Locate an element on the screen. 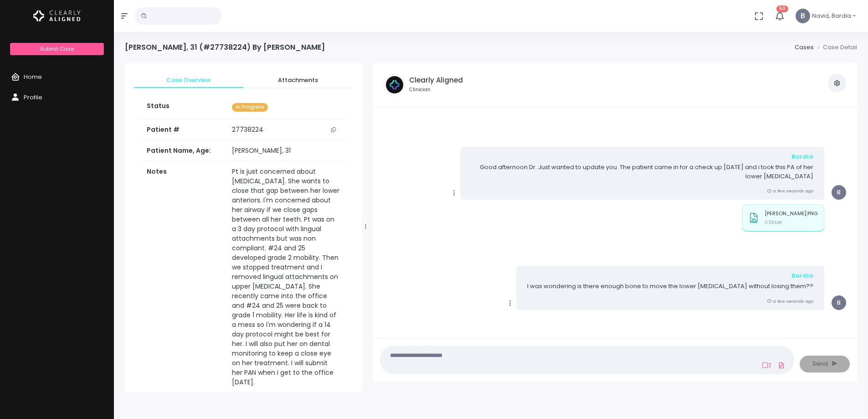  li: Case Detail is located at coordinates (836, 47).